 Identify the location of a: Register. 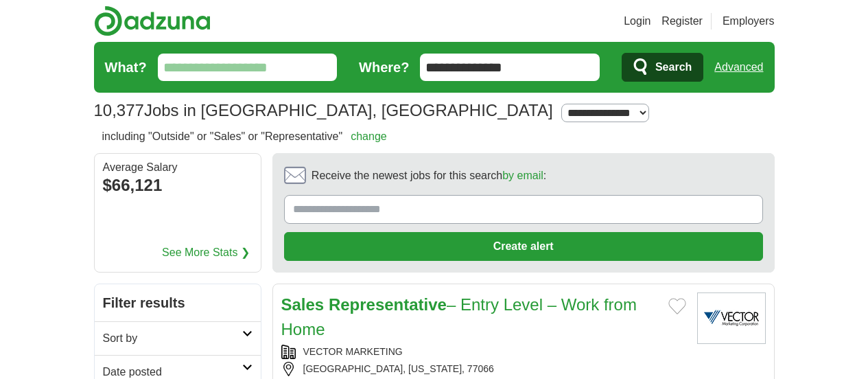
(682, 22).